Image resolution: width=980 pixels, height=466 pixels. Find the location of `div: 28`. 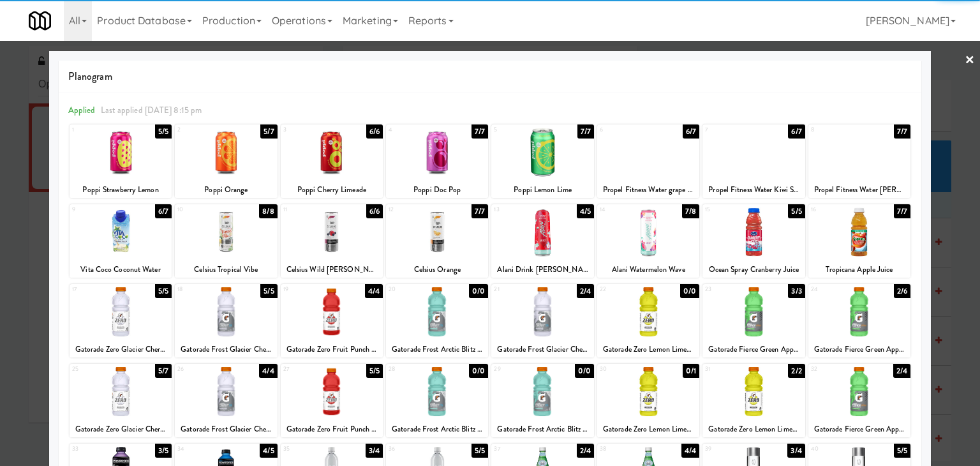

div: 28 is located at coordinates (413, 368).